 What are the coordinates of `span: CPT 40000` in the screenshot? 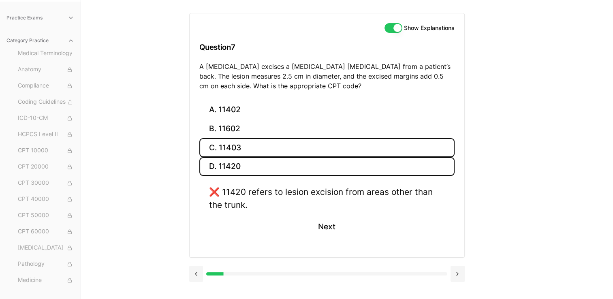 It's located at (46, 199).